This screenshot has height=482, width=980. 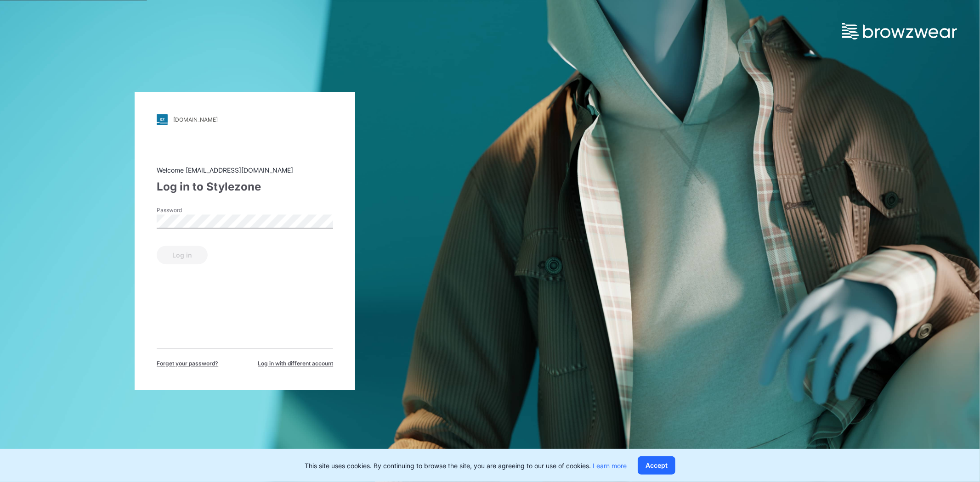 I want to click on span: Forget your password?, so click(x=187, y=364).